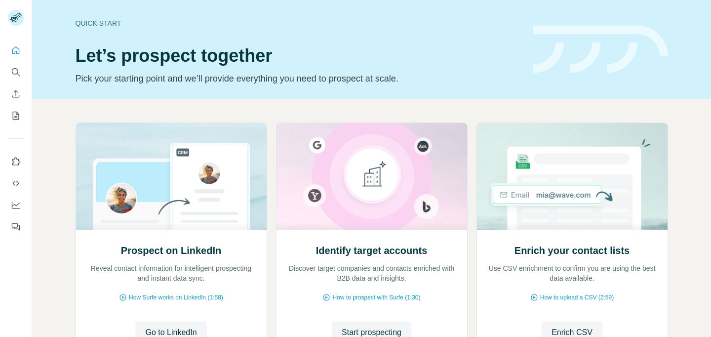 This screenshot has height=337, width=711. What do you see at coordinates (298, 23) in the screenshot?
I see `div: Quick start` at bounding box center [298, 23].